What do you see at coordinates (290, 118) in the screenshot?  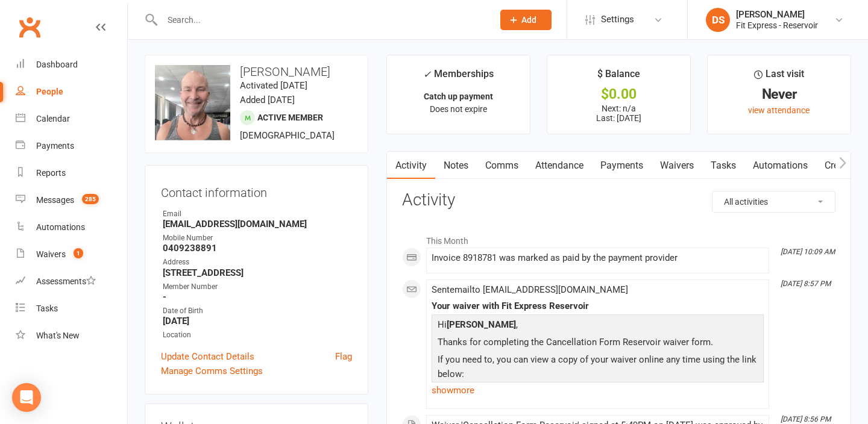 I see `span: Active member` at bounding box center [290, 118].